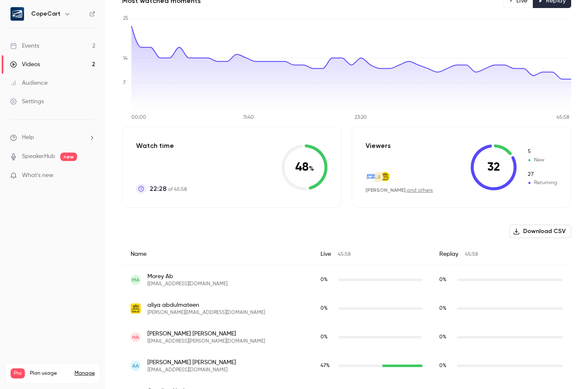  What do you see at coordinates (46, 14) in the screenshot?
I see `h6: CopeCart` at bounding box center [46, 14].